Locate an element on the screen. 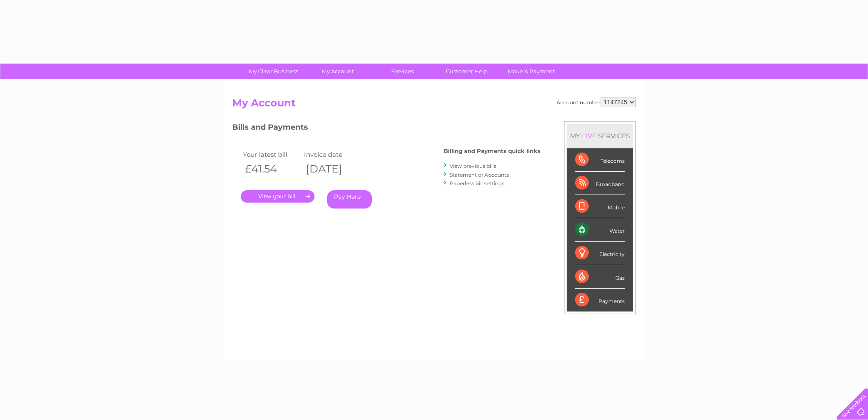 This screenshot has width=868, height=420. h3: Bills and Payments is located at coordinates (386, 129).